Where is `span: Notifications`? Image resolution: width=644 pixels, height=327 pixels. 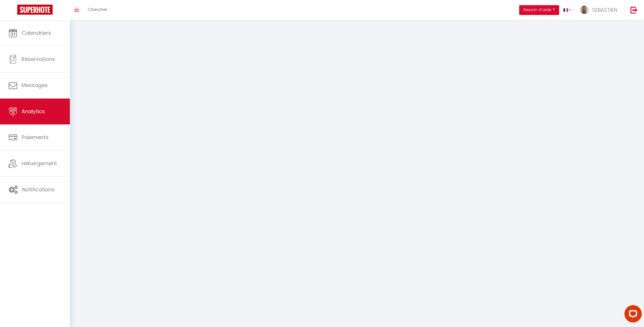 span: Notifications is located at coordinates (38, 190).